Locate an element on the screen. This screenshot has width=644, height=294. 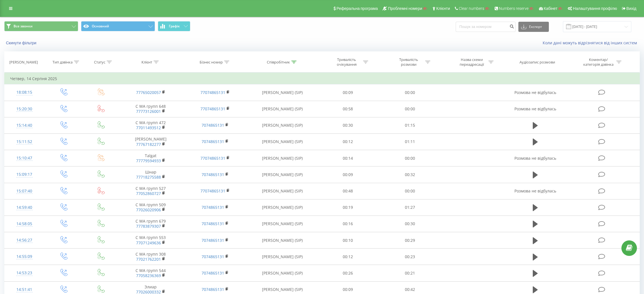
div: Тривалість розмови is located at coordinates (408, 62).